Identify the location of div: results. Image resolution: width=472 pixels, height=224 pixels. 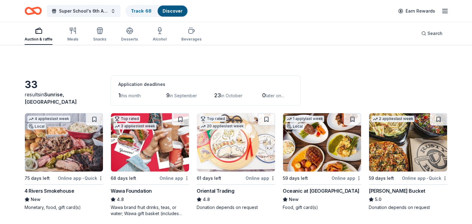
(64, 98).